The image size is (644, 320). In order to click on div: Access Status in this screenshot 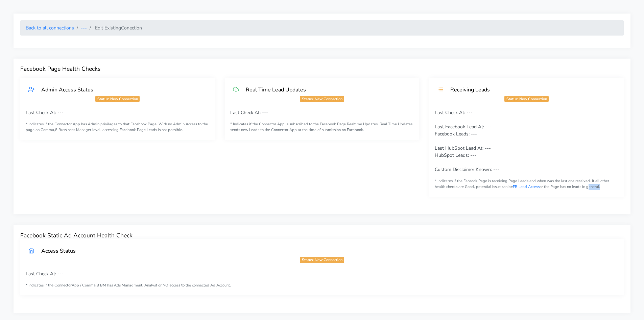, I will do `click(325, 250)`.